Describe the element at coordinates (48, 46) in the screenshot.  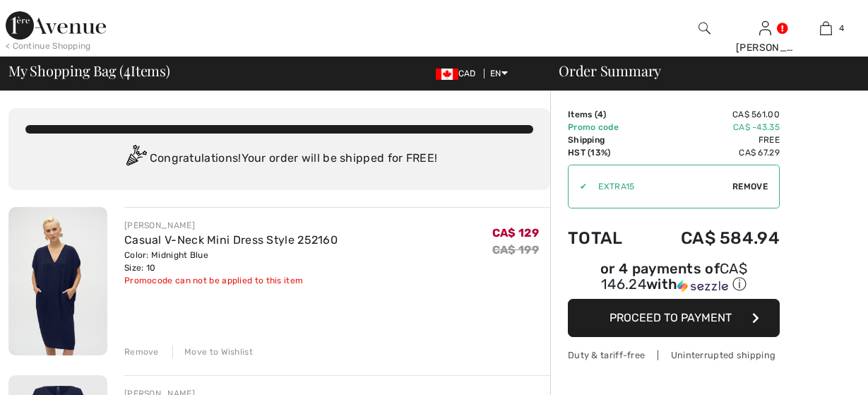
I see `div: < Continue Shopping` at that location.